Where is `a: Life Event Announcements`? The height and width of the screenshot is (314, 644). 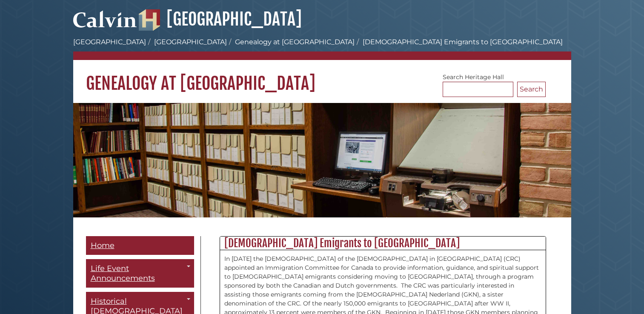
a: Life Event Announcements is located at coordinates (140, 273).